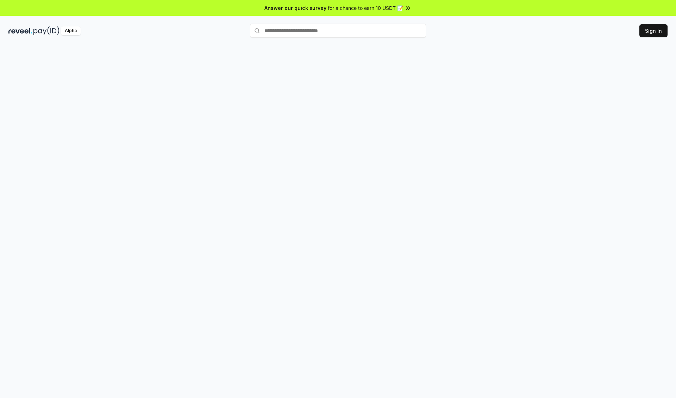 Image resolution: width=676 pixels, height=398 pixels. I want to click on span: for a chance to earn 10 USDT 📝, so click(366, 8).